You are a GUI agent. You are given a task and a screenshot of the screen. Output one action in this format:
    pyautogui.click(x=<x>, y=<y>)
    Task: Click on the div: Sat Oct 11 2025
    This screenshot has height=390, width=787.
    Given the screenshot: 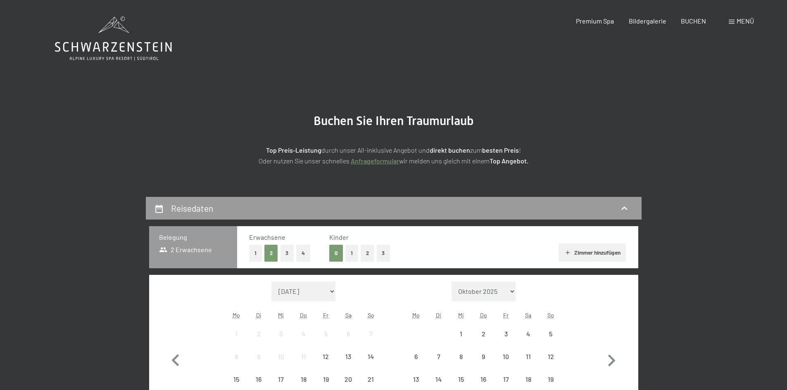 What is the action you would take?
    pyautogui.click(x=528, y=357)
    